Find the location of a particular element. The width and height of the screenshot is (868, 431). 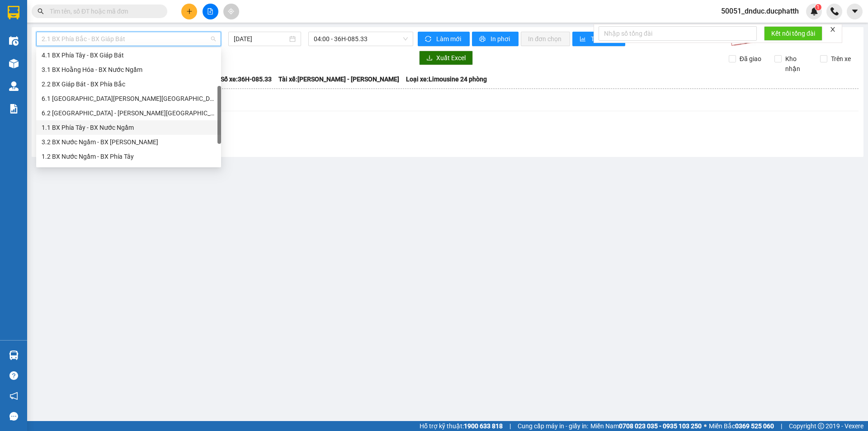

div: 6.1 Thanh Hóa - Hà Nội is located at coordinates (129, 98).